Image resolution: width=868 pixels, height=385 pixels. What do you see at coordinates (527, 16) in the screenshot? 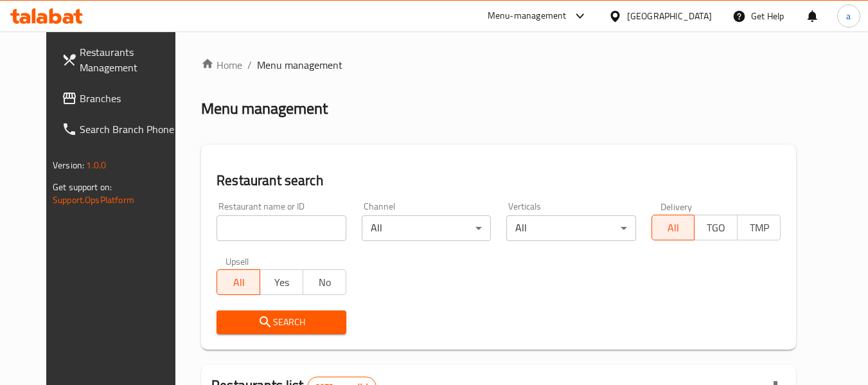
I see `div: Menu-management` at bounding box center [527, 16].